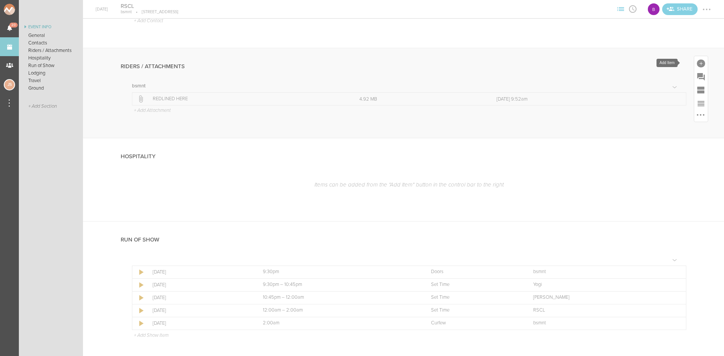  Describe the element at coordinates (139, 86) in the screenshot. I see `h5: bsmnt` at that location.